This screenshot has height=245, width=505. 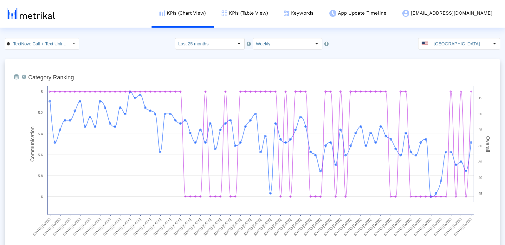 What do you see at coordinates (480, 114) in the screenshot?
I see `text: 20` at bounding box center [480, 114].